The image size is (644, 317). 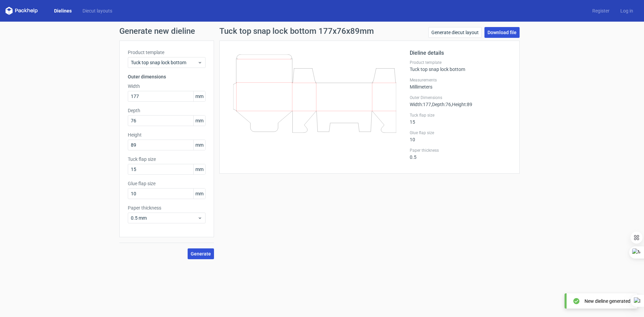 I want to click on label: Outer Dimensions, so click(x=460, y=98).